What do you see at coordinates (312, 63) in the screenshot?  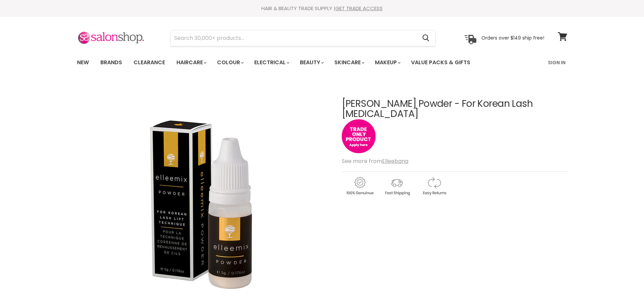 I see `a: Beauty` at bounding box center [312, 63].